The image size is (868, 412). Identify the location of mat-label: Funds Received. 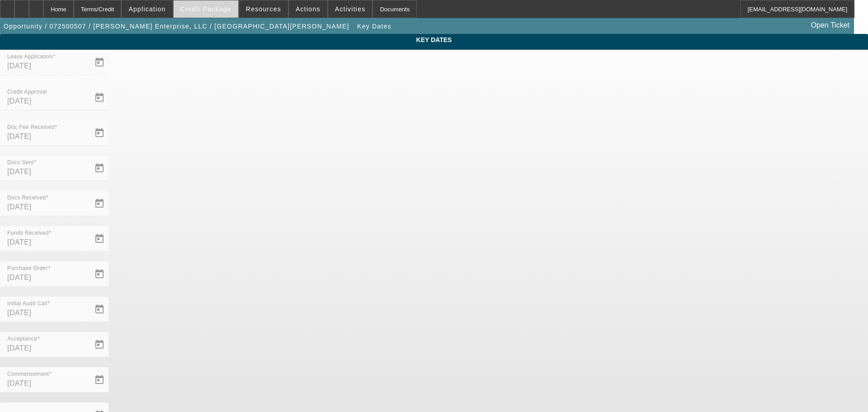
(28, 232).